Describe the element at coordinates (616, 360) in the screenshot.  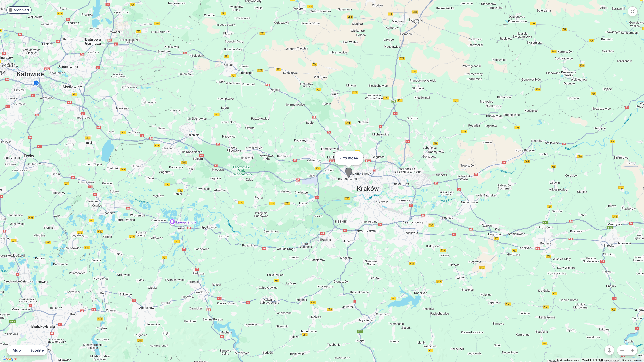
I see `a: Terms (opens in new tab)` at that location.